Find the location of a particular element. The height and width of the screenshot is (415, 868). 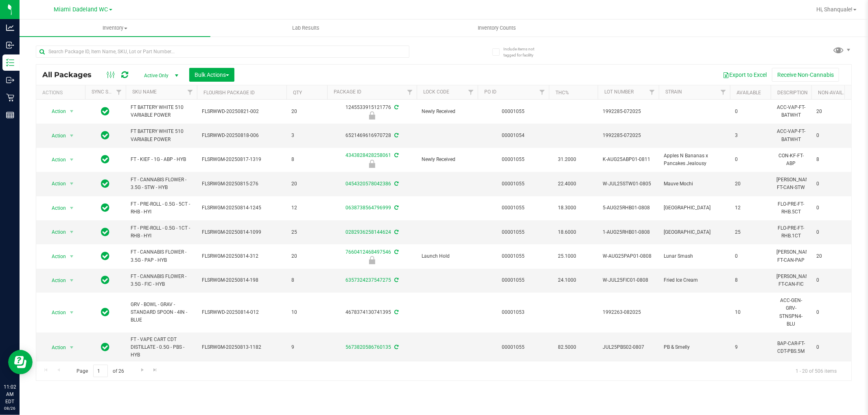

span: 18.6000 is located at coordinates (567, 232).